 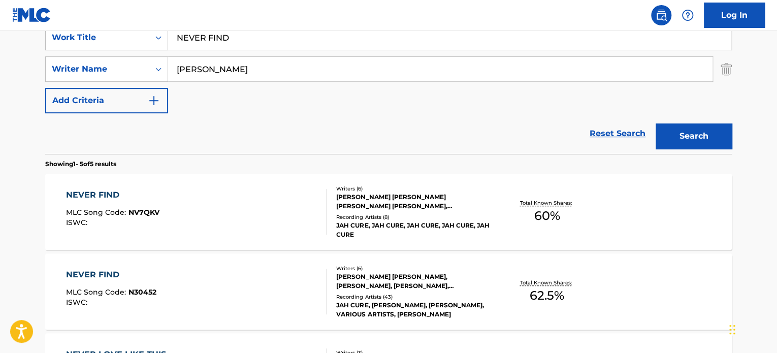 What do you see at coordinates (733, 330) in the screenshot?
I see `div: Drag` at bounding box center [733, 330].